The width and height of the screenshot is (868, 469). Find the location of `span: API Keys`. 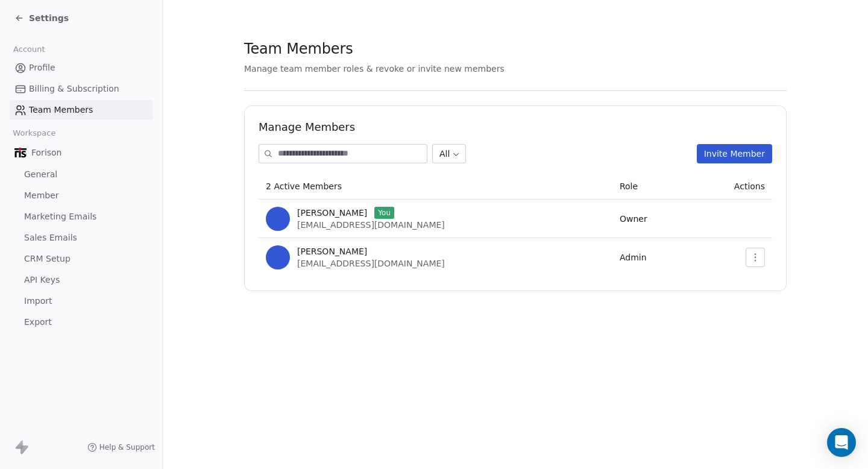

span: API Keys is located at coordinates (42, 279).